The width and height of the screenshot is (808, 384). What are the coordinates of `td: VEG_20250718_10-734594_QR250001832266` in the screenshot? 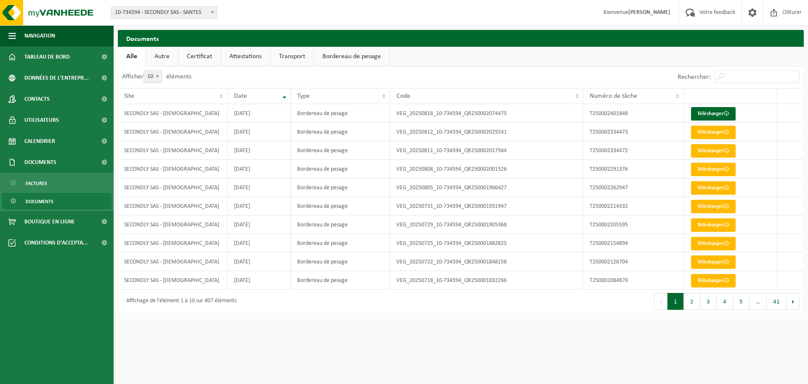 It's located at (487, 280).